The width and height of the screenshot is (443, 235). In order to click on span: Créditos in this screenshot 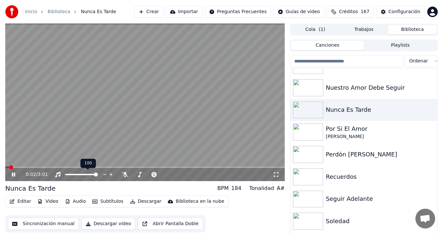, I will do `click(348, 12)`.